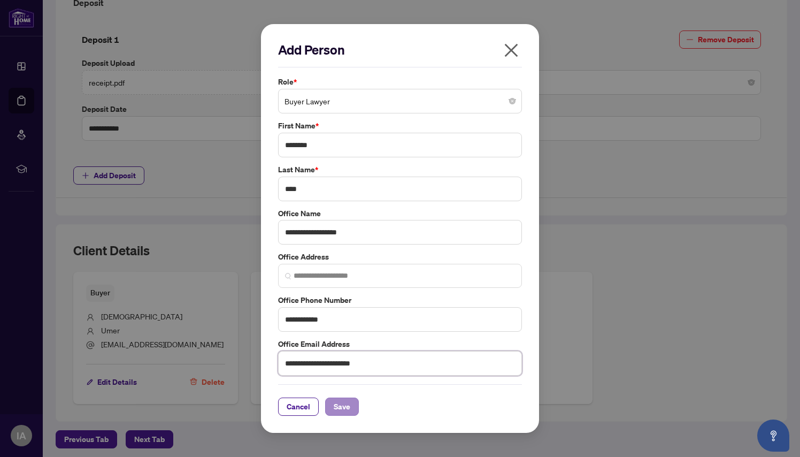 The image size is (800, 457). I want to click on label: Office Phone Number, so click(400, 300).